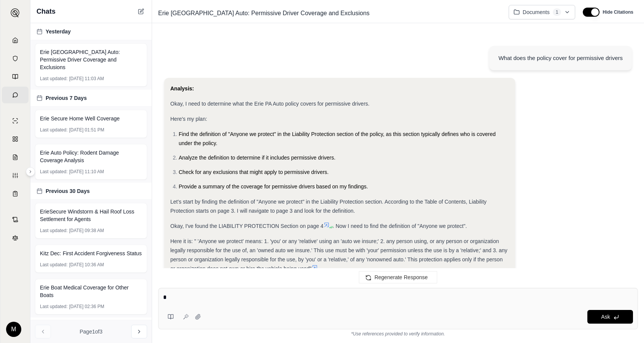 Image resolution: width=644 pixels, height=343 pixels. What do you see at coordinates (611, 317) in the screenshot?
I see `button: Ask` at bounding box center [611, 317].